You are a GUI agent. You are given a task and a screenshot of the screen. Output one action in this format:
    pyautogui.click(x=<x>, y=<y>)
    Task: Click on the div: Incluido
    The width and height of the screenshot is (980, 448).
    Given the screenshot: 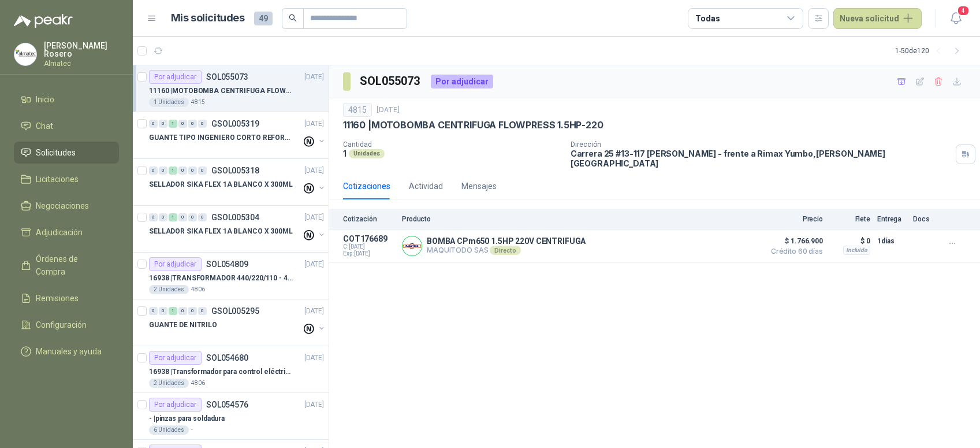 What is the action you would take?
    pyautogui.click(x=856, y=250)
    